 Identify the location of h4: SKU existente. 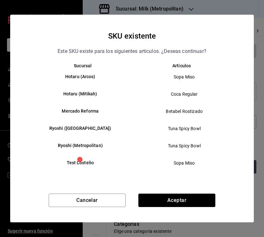
(132, 36).